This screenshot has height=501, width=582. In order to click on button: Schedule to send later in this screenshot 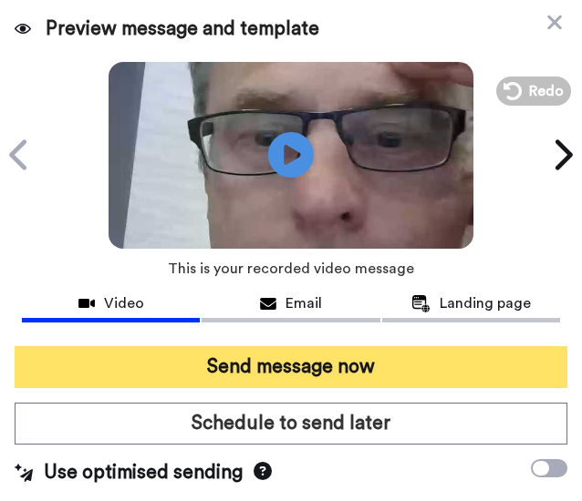, I will do `click(291, 424)`.